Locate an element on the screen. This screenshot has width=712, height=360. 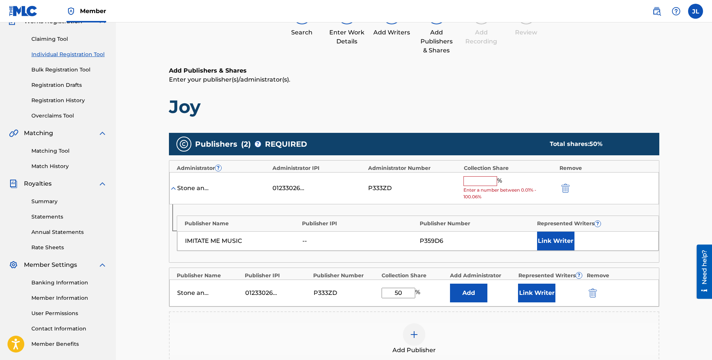
a: Match History is located at coordinates (69, 166).